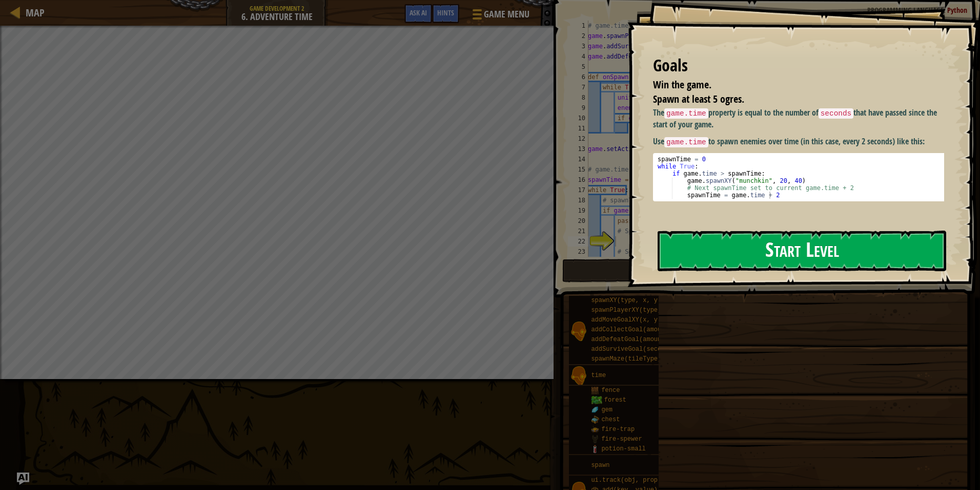  What do you see at coordinates (445, 12) in the screenshot?
I see `span: Hints` at bounding box center [445, 12].